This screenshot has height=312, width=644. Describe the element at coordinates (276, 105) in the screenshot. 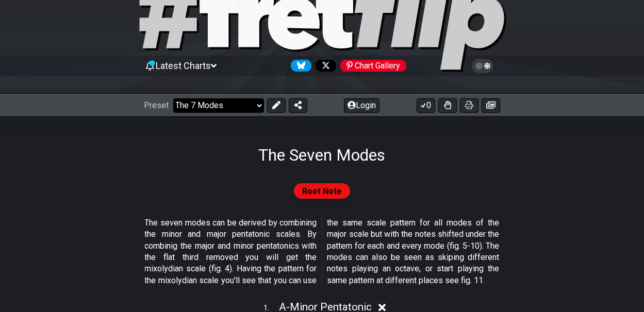

I see `button: Edit Preset` at that location.